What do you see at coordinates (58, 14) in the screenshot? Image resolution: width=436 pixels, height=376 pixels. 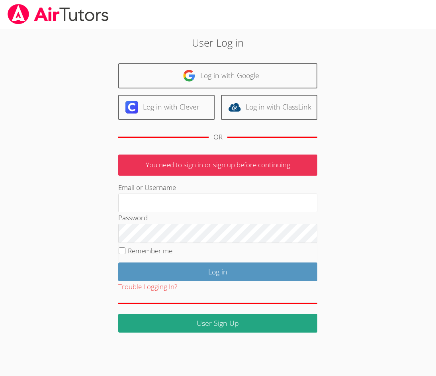 I see `img: airtutors_banner-c4298cdbf04f3fff15de1276eac7730deb9818008684d7c2e4769d2f7ddbe033.png` at bounding box center [58, 14].